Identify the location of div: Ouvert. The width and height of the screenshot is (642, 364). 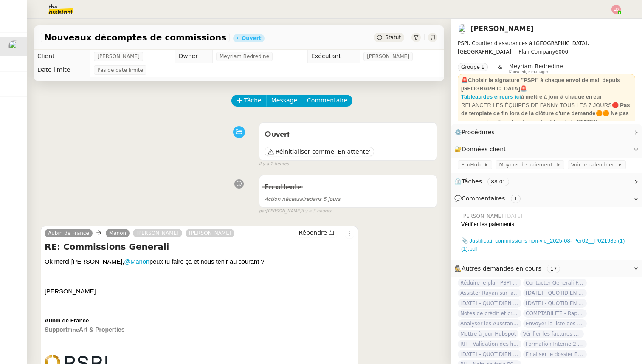
(252, 38).